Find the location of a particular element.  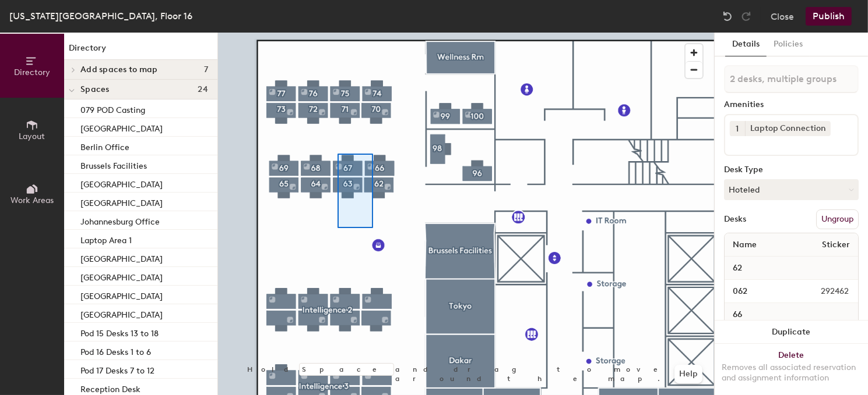

div: Removes all associated reservation and assignment information is located at coordinates (791, 373).